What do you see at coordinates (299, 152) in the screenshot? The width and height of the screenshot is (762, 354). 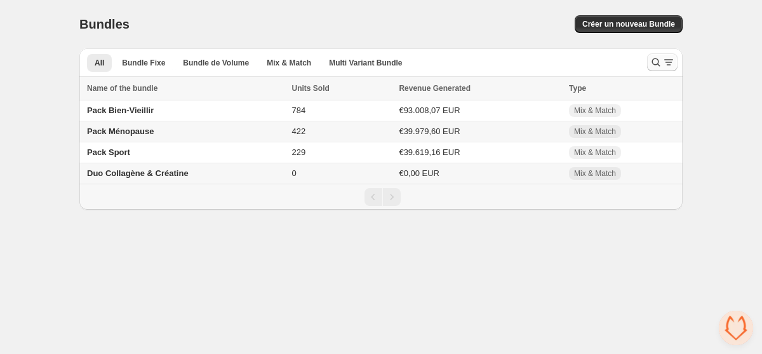 I see `span: 229` at bounding box center [299, 152].